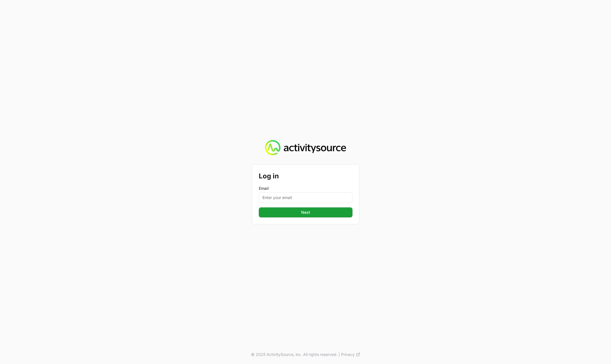 The height and width of the screenshot is (364, 611). I want to click on h2: Log in, so click(306, 176).